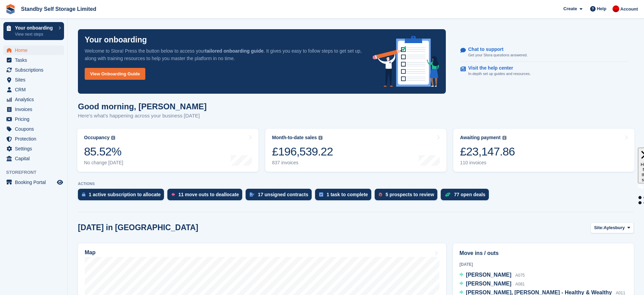  I want to click on img: onboarding-info-6c161a55d2c0e0a8cae90662b2fe09162a5109e8cc188191df67fb4f79e88e88.svg, so click(406, 62).